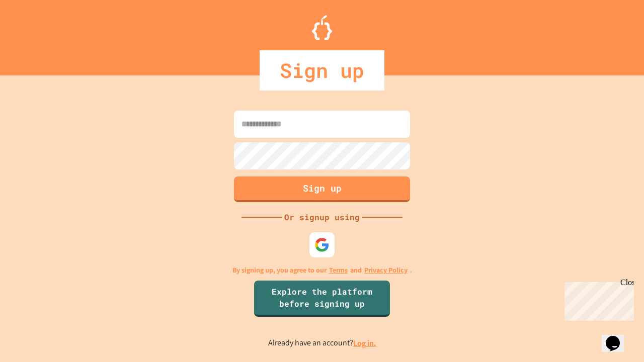 The image size is (644, 362). Describe the element at coordinates (322, 343) in the screenshot. I see `p: Already have an account?` at that location.